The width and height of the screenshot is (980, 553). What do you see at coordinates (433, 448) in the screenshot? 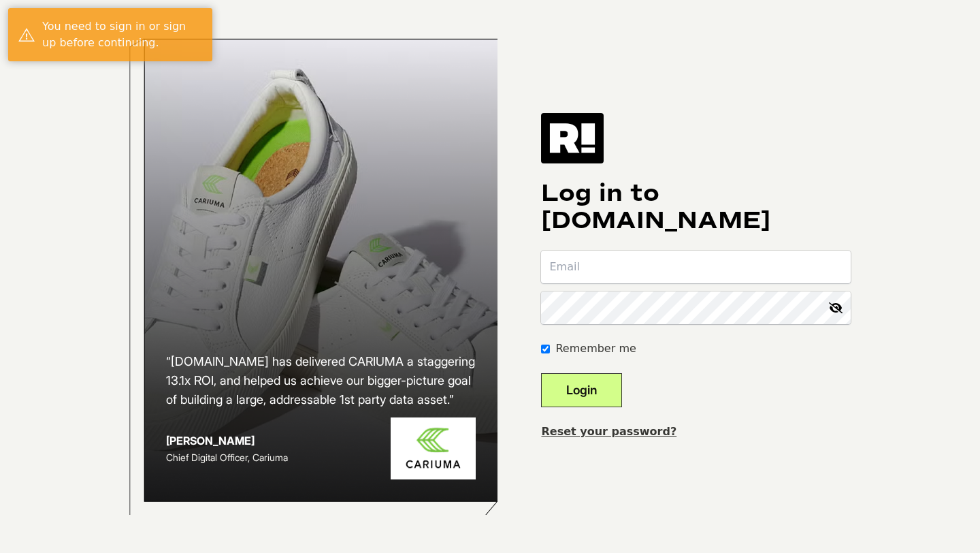
I see `img: Cariuma` at bounding box center [433, 448].